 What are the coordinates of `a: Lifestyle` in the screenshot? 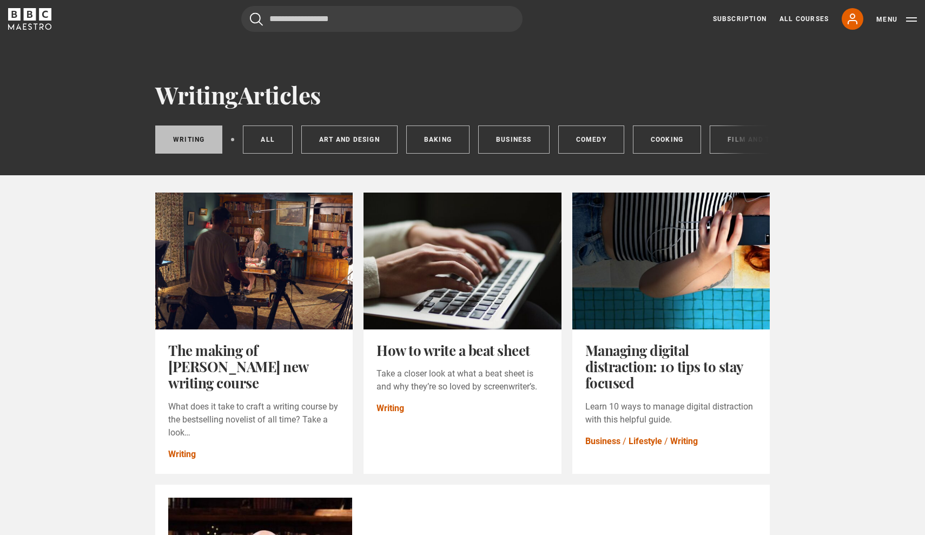 It's located at (645, 441).